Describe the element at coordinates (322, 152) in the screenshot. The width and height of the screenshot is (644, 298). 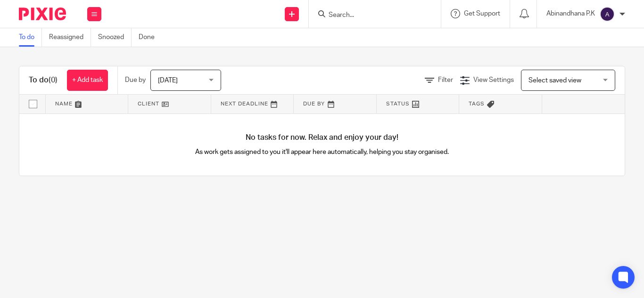
I see `p: As work gets assigned to you it'll appear here automatically, helping you stay organised.` at that location.